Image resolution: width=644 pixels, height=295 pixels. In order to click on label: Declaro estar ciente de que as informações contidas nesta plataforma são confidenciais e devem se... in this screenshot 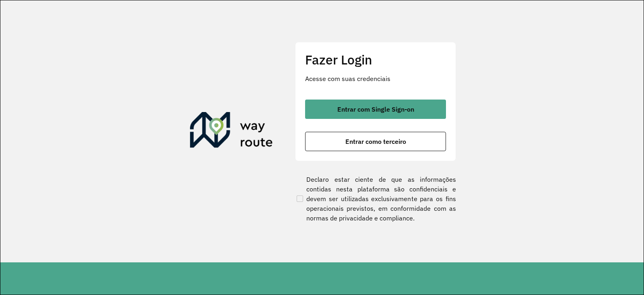, I will do `click(376, 199)`.